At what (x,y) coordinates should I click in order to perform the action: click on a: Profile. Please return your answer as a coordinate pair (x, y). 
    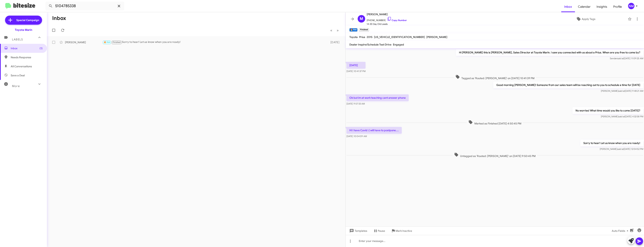
    Looking at the image, I should click on (618, 7).